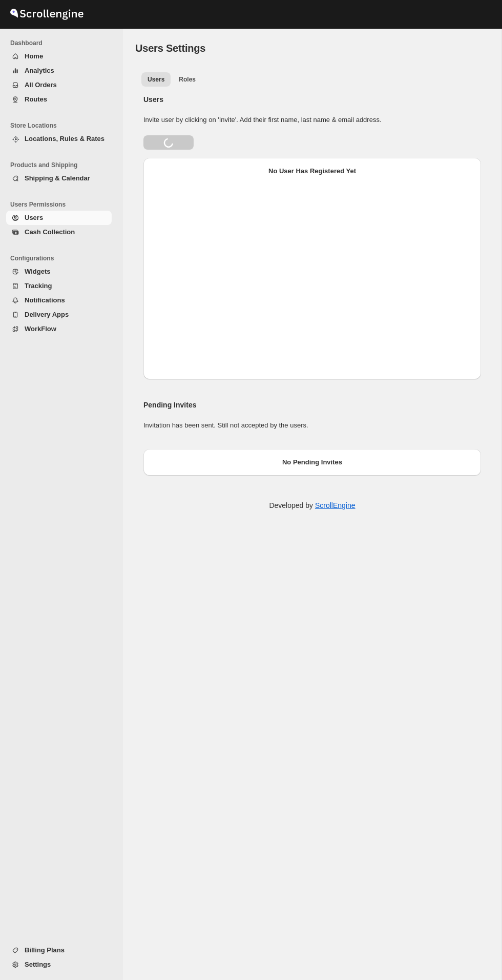 The height and width of the screenshot is (980, 502). I want to click on button: Shipping & Calendar, so click(59, 178).